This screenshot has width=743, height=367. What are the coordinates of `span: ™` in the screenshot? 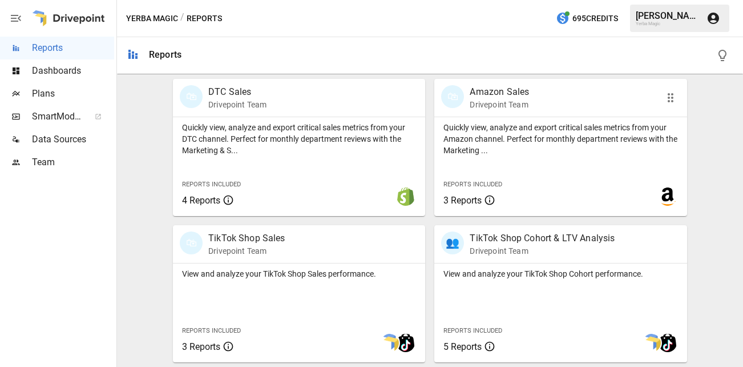 It's located at (86, 115).